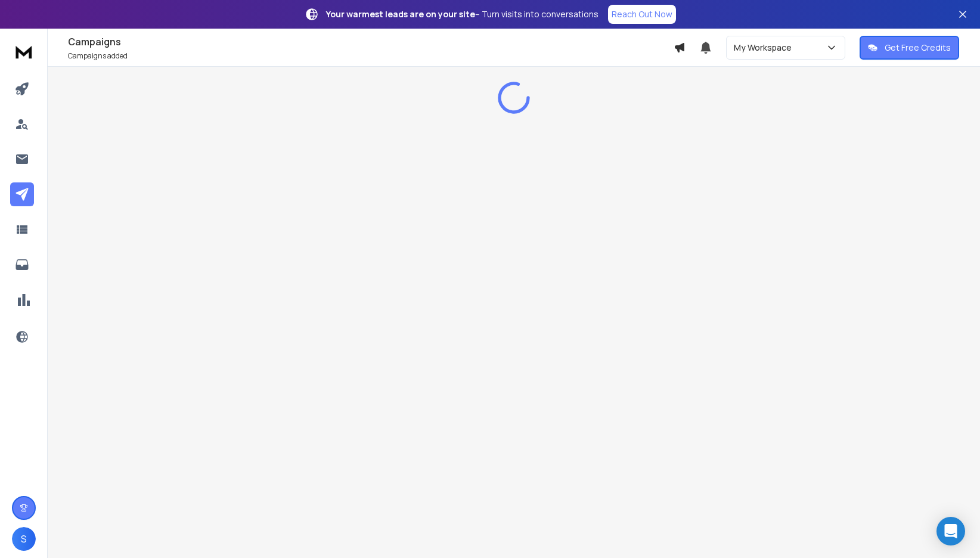  Describe the element at coordinates (24, 51) in the screenshot. I see `img: logo` at that location.